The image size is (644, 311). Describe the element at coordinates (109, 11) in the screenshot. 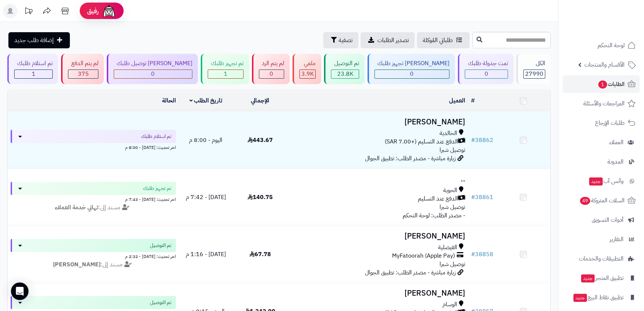

I see `img: ai-face.png` at that location.